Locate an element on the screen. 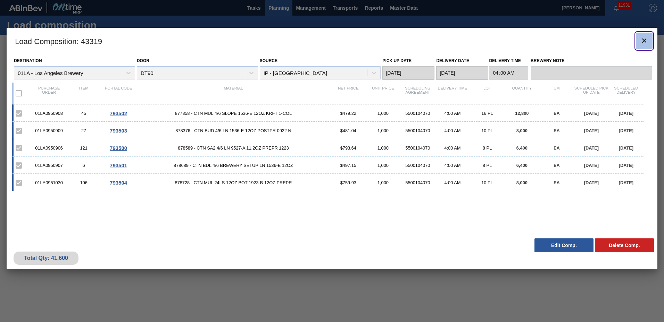 The image size is (664, 322). div: Portal code is located at coordinates (118, 93).